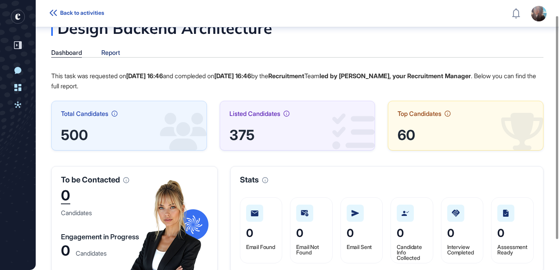 Image resolution: width=559 pixels, height=270 pixels. I want to click on span: Candidate Info Collected, so click(409, 252).